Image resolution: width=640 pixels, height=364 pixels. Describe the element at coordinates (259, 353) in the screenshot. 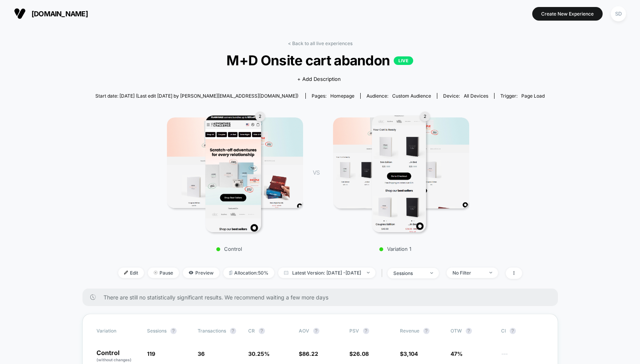

I see `span: 30.25 %` at that location.